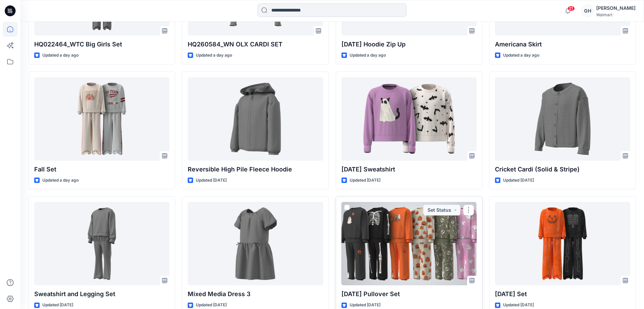  I want to click on p: Americana Skirt, so click(562, 44).